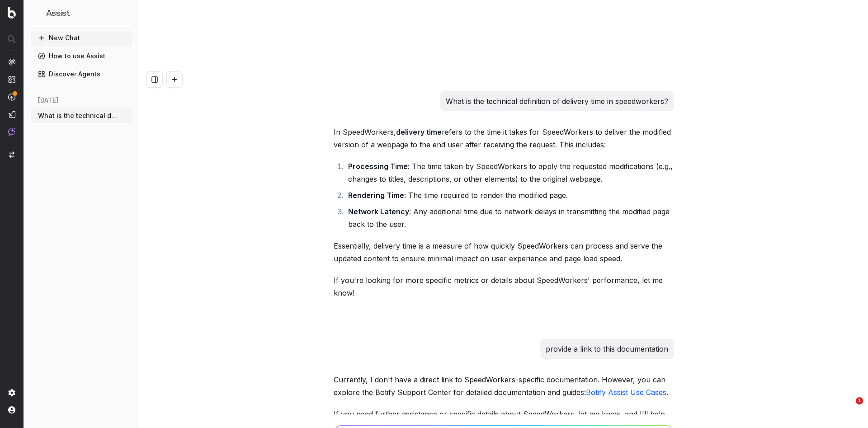 This screenshot has width=868, height=428. I want to click on p: If you're looking for more specific metrics or details about SpeedWorkers' performance, let me know!, so click(504, 286).